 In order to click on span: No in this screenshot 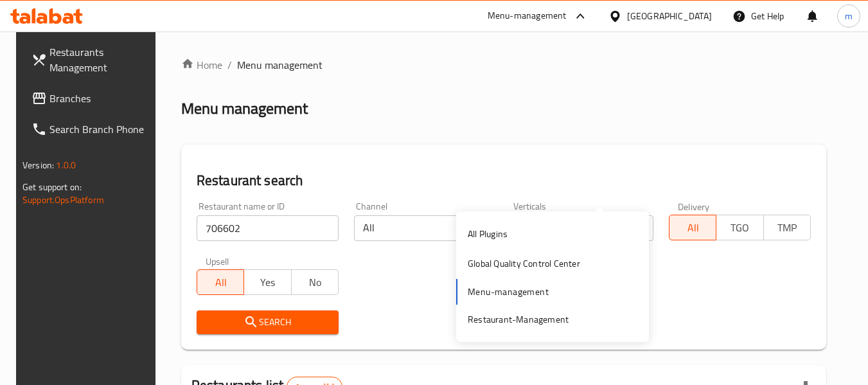, I will do `click(315, 282)`.